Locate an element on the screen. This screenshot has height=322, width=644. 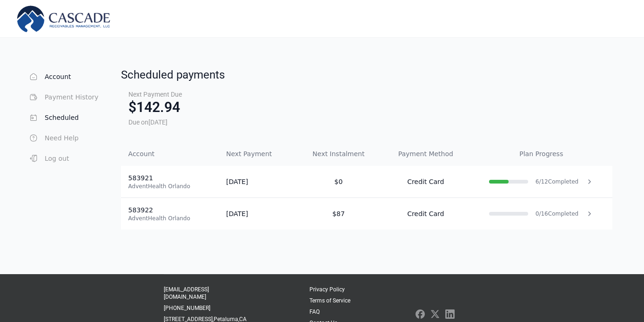
div: Next Payment Due is located at coordinates (155, 94).